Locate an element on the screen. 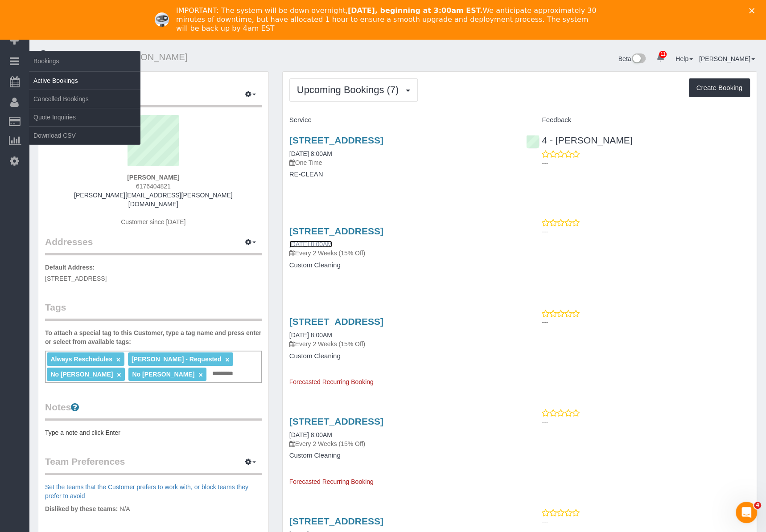  a: Download CSV is located at coordinates (85, 135).